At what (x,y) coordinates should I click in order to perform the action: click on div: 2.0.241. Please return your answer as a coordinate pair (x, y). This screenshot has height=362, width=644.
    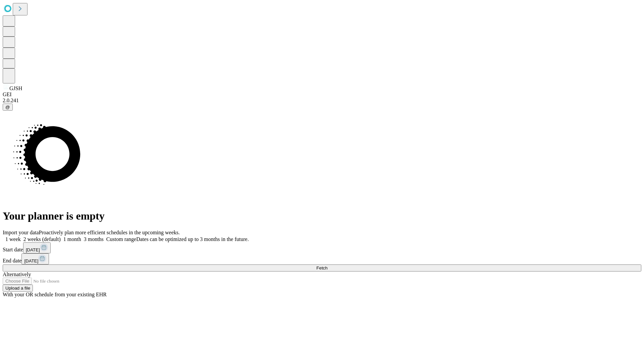
    Looking at the image, I should click on (322, 101).